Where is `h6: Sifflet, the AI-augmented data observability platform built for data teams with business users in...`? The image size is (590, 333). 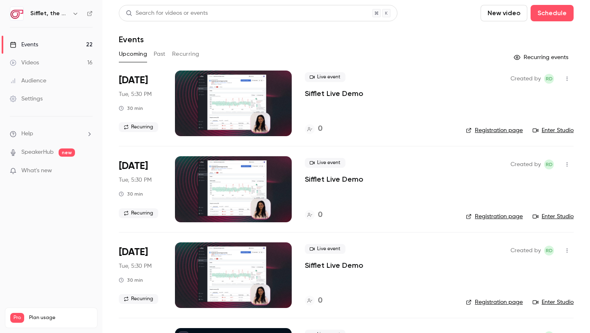
h6: Sifflet, the AI-augmented data observability platform built for data teams with business users in... is located at coordinates (50, 14).